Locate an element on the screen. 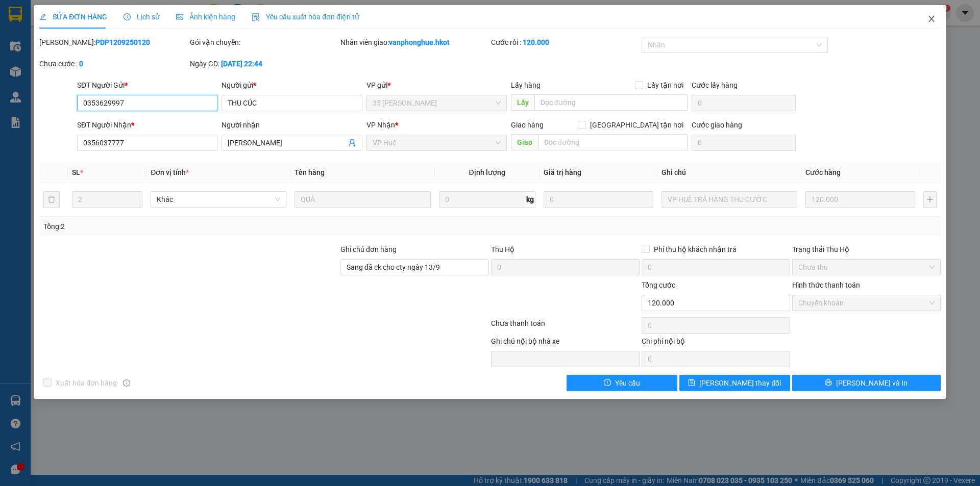 This screenshot has height=486, width=980. th: Ghi chú is located at coordinates (729, 172).